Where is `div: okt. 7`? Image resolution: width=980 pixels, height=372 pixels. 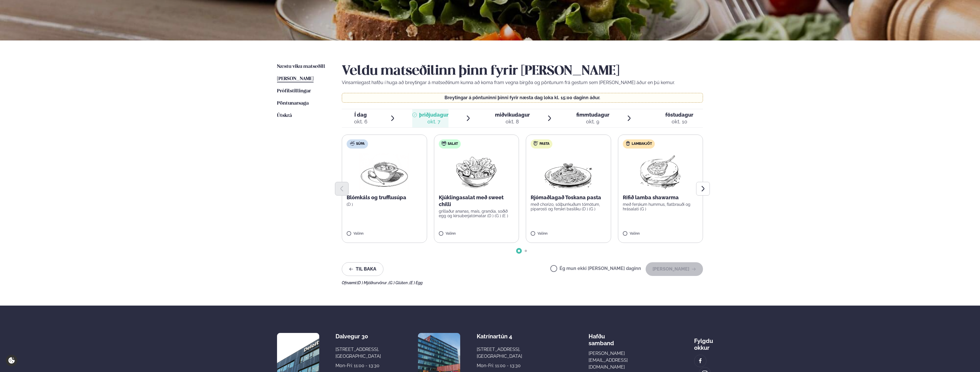 div: okt. 7 is located at coordinates (434, 122).